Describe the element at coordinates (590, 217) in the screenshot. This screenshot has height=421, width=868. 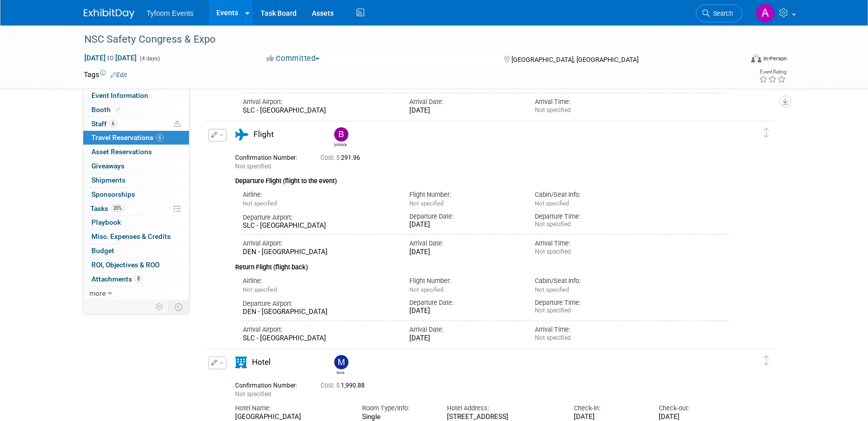
I see `div: Departure Time:` at that location.